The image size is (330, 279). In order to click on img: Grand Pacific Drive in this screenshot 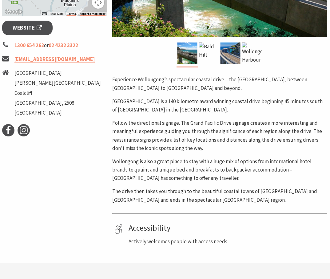, I will do `click(187, 53)`.